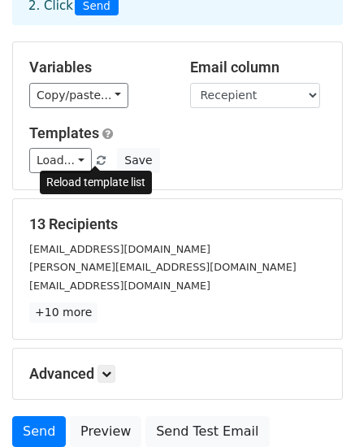 Image resolution: width=355 pixels, height=447 pixels. I want to click on h5: Advanced, so click(177, 374).